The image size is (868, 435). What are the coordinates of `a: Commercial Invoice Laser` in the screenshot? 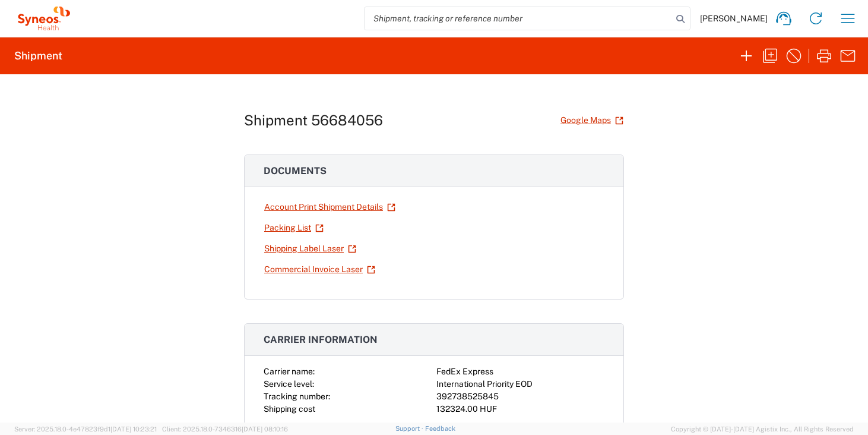 It's located at (319, 269).